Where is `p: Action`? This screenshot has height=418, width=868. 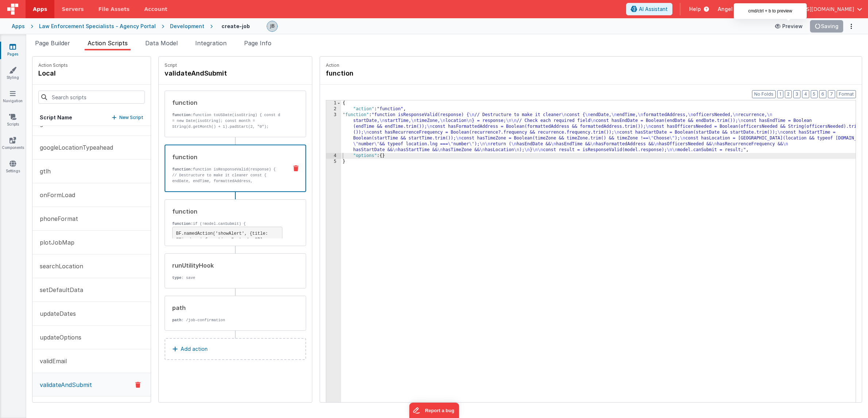
p: Action is located at coordinates (591, 65).